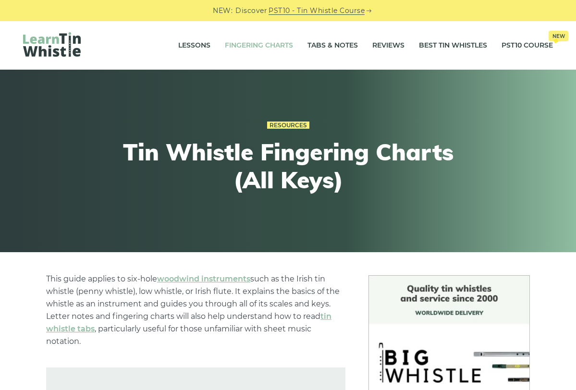  Describe the element at coordinates (527, 46) in the screenshot. I see `a: PST10 CourseNew` at that location.